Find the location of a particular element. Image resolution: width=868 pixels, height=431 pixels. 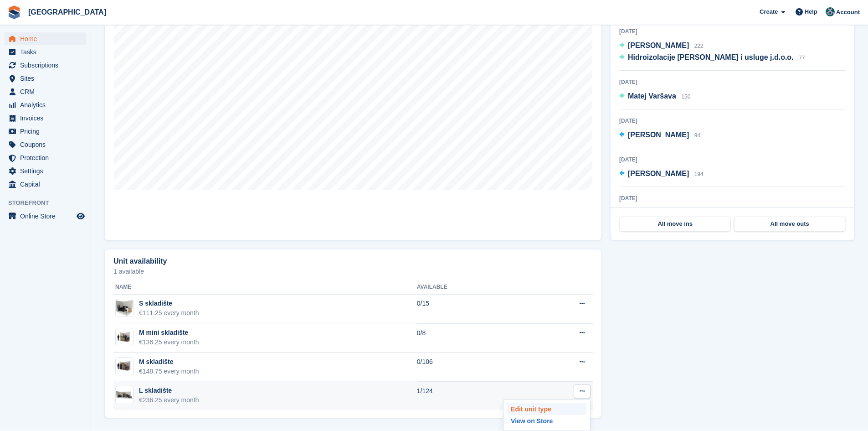

span: Online Store is located at coordinates (47, 216).